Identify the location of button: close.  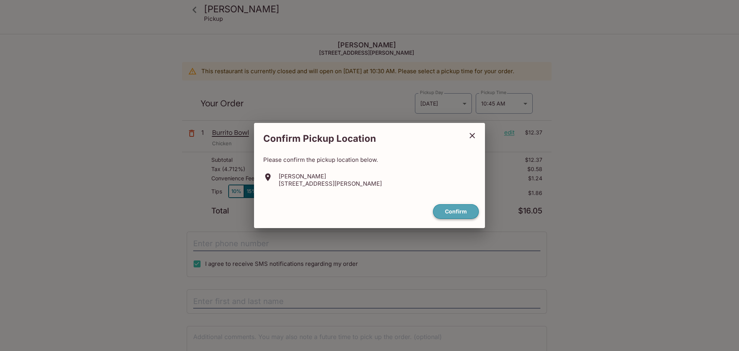
(472, 135).